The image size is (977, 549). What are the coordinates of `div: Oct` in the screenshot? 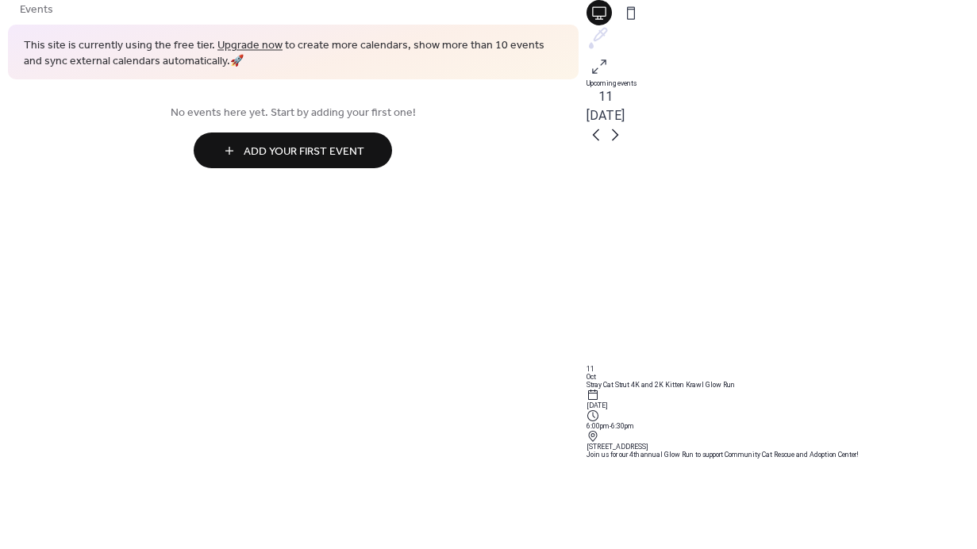 It's located at (782, 377).